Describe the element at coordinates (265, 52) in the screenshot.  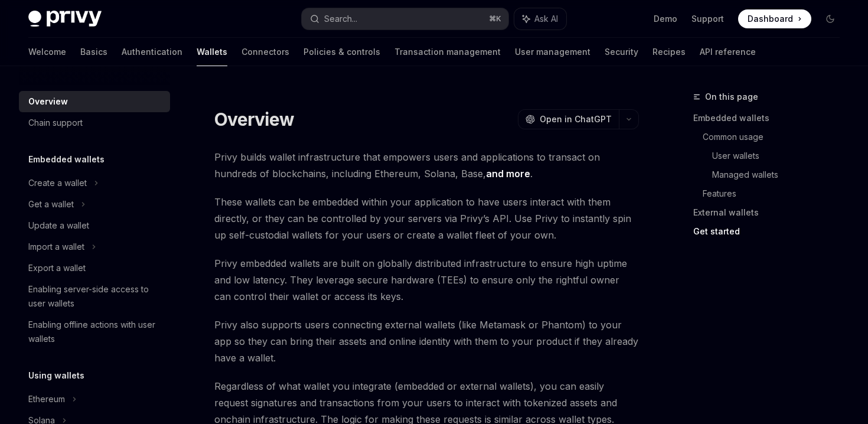
I see `a: Connectors` at that location.